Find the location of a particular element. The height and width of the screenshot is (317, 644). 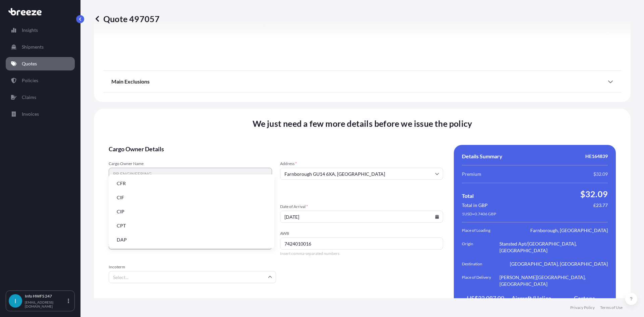

li: CIF is located at coordinates (192, 197).